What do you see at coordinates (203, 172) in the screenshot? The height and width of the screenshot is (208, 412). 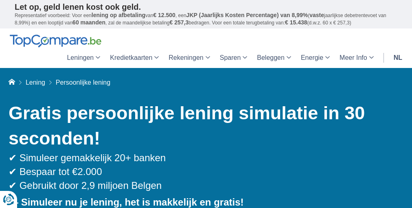 I see `div: ✔ Simuleer gemakkelijk 20+ banken ✔ Bespaar tot €2.000 ✔ Gebruikt door 2,9 miljoen Belgen` at bounding box center [203, 172].